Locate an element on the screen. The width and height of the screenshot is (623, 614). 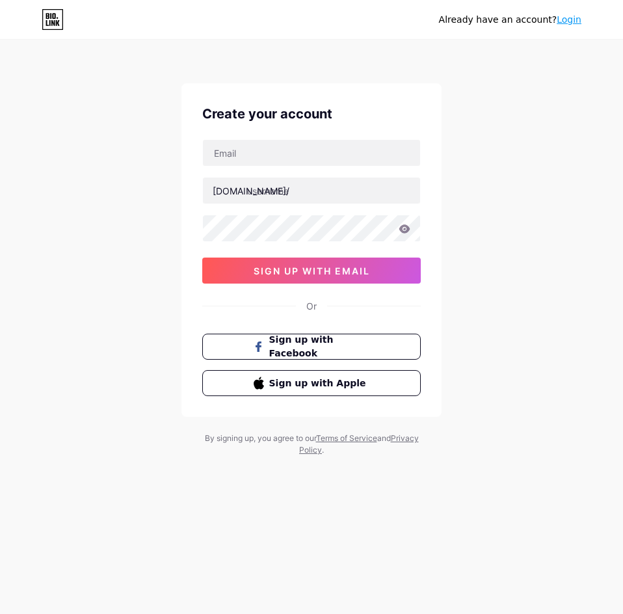
button: Sign up with Facebook is located at coordinates (312, 347).